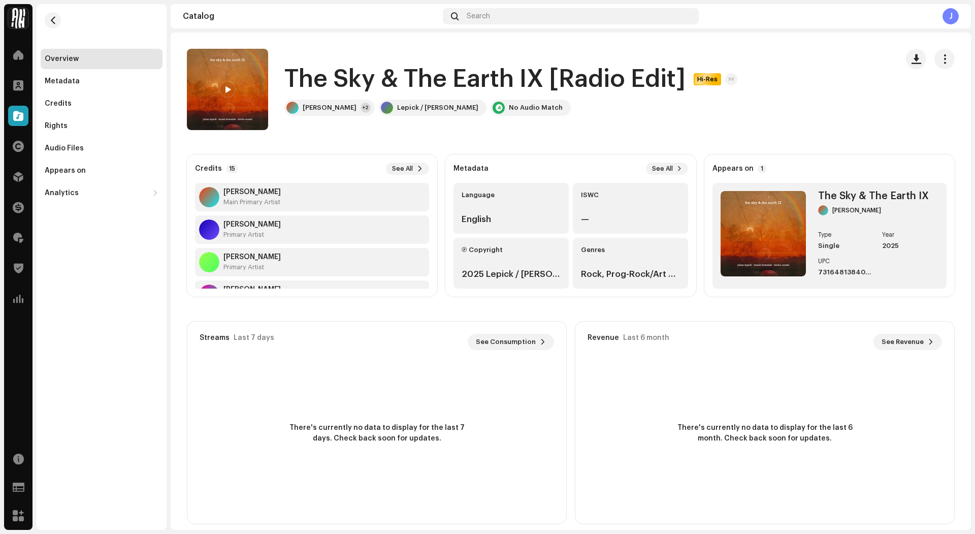 The height and width of the screenshot is (534, 975). I want to click on div: Revenue, so click(603, 338).